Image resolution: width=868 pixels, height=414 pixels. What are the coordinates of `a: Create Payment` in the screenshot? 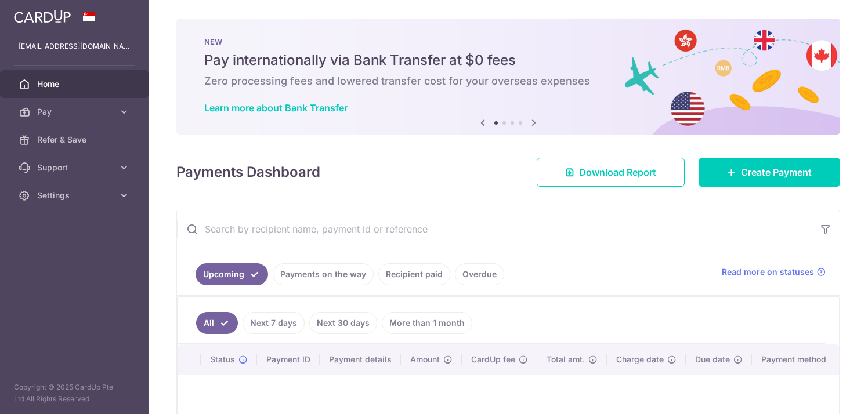 It's located at (769, 172).